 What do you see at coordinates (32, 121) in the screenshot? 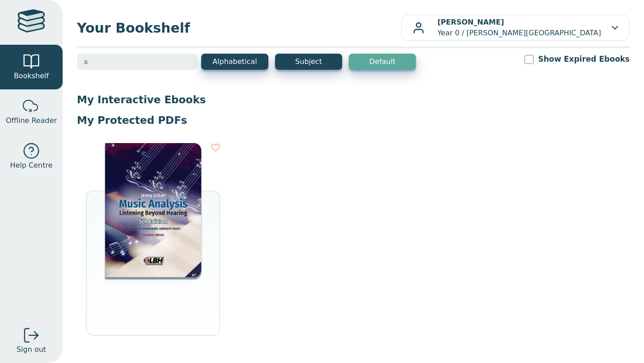
I see `span: Offline Reader` at bounding box center [32, 121].